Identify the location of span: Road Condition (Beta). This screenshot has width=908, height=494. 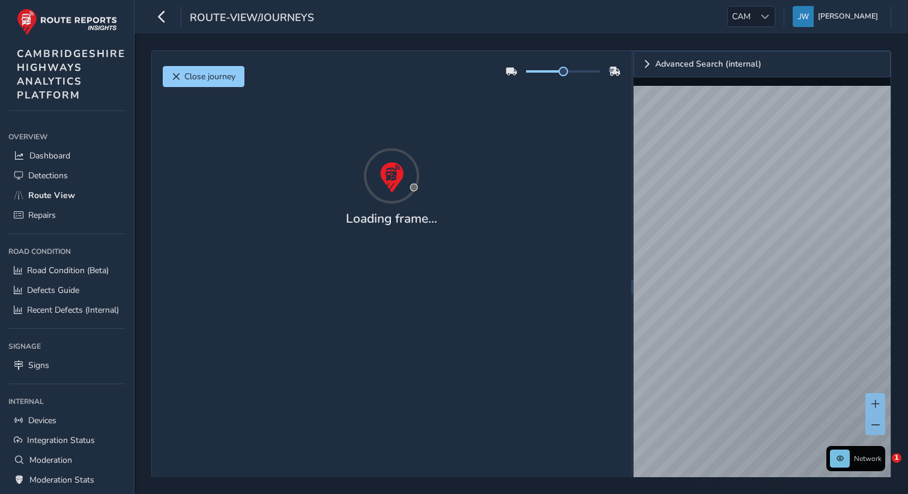
(68, 270).